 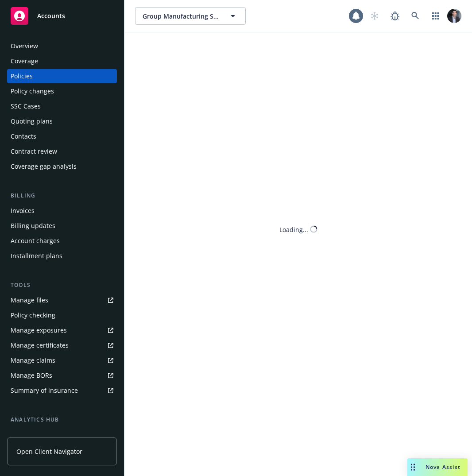 What do you see at coordinates (294, 229) in the screenshot?
I see `div: Loading...` at bounding box center [294, 229].